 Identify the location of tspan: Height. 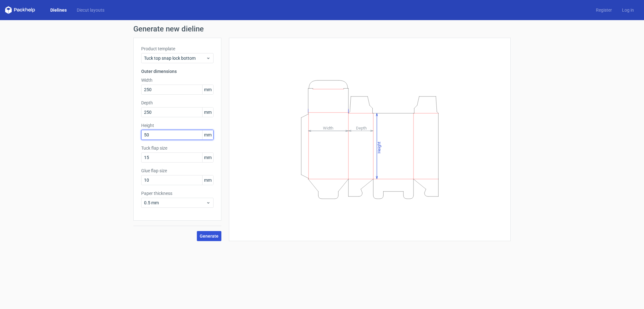
(379, 147).